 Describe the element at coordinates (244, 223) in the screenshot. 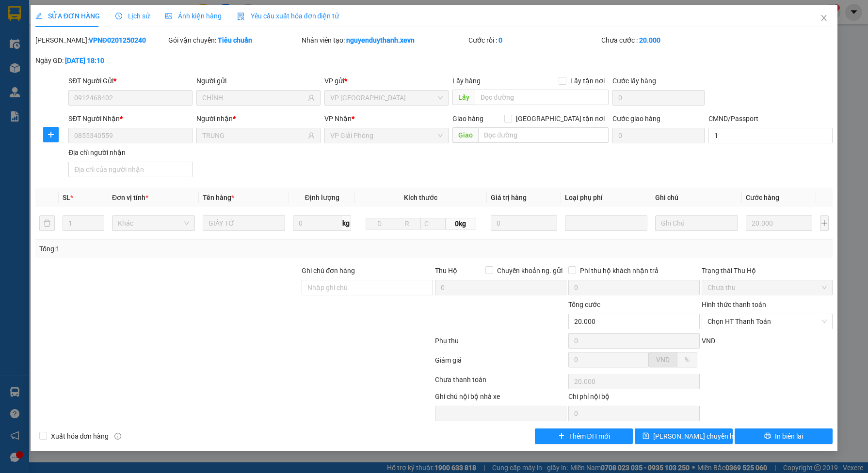

I see `input: VD: Bàn, Ghế` at that location.